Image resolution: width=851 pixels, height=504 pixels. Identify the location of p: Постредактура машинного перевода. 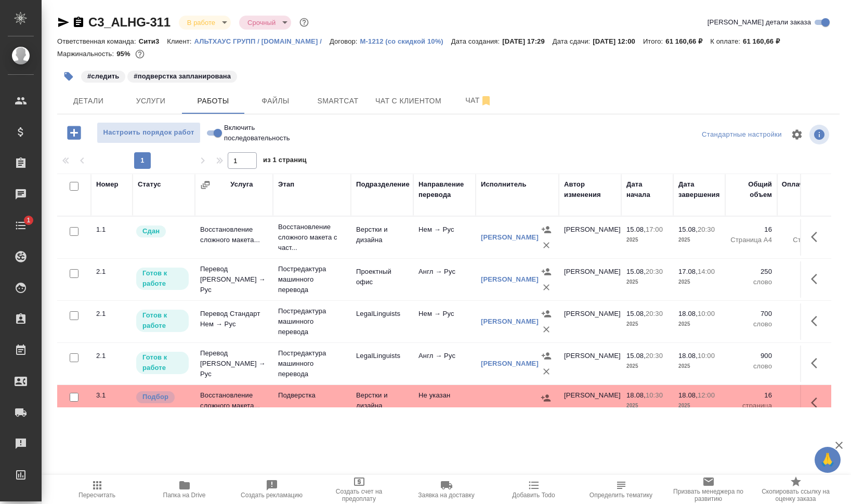
(312, 364).